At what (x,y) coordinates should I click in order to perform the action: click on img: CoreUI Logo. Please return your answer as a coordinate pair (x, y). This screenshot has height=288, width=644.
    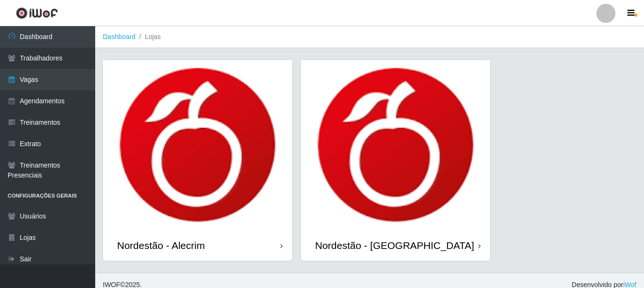
    Looking at the image, I should click on (37, 13).